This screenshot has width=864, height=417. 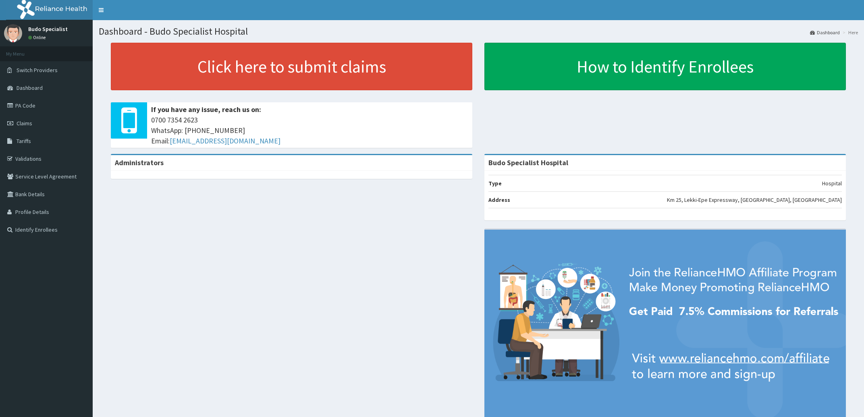 I want to click on span: Switch Providers, so click(x=37, y=70).